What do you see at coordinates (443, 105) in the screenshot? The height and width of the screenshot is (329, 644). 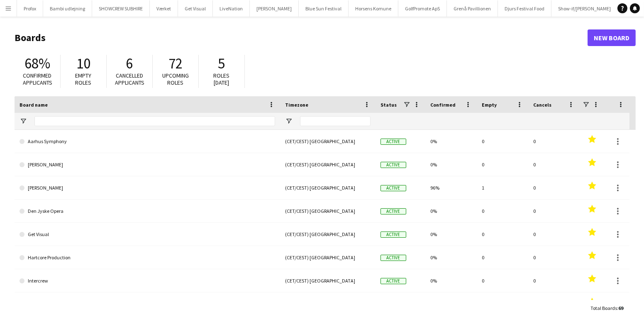 I see `span: Confirmed` at bounding box center [443, 105].